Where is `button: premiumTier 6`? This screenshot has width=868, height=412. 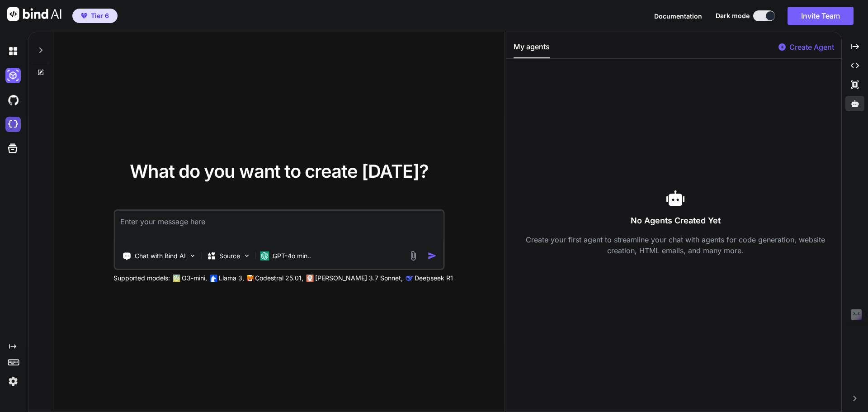
button: premiumTier 6 is located at coordinates (95, 16).